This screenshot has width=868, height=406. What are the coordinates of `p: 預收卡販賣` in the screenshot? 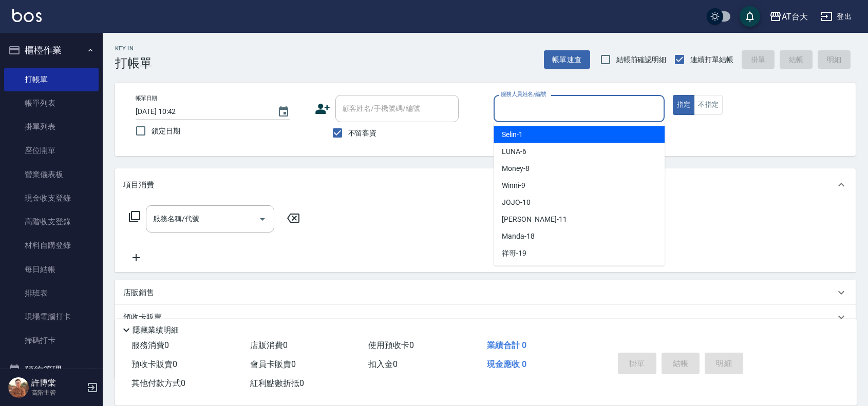 It's located at (142, 317).